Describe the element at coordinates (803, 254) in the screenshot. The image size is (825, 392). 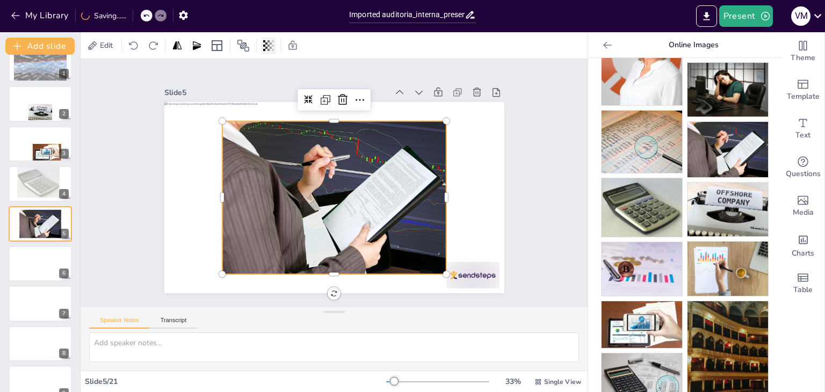
I see `span: Charts` at that location.